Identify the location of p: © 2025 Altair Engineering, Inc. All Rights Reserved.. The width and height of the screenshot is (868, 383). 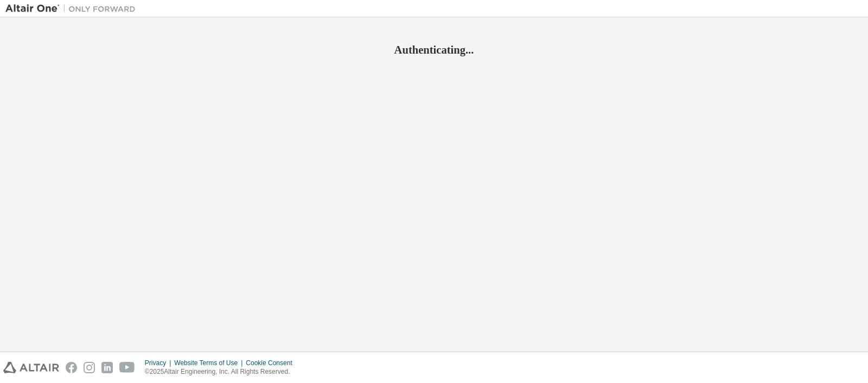
(222, 372).